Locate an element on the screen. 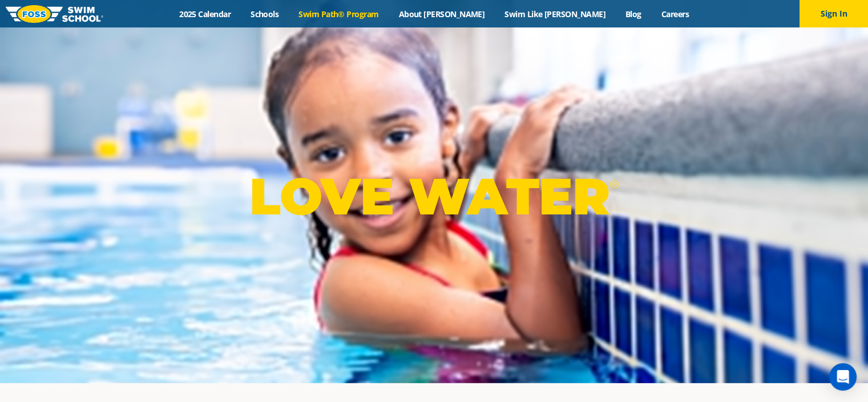 The width and height of the screenshot is (868, 402). a: Blog is located at coordinates (633, 14).